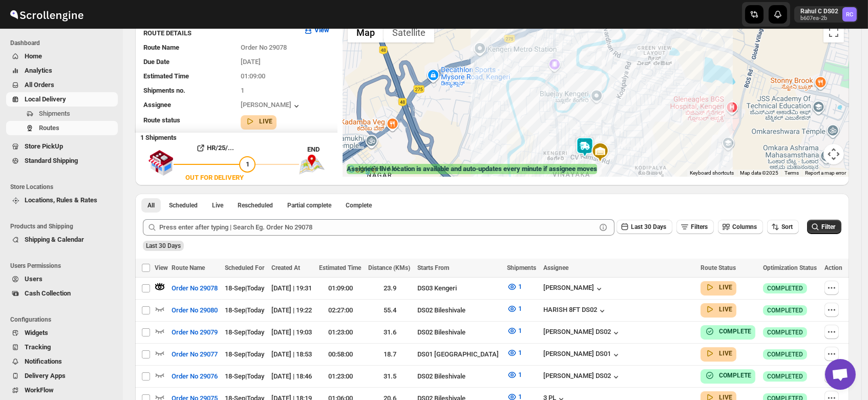  What do you see at coordinates (828, 227) in the screenshot?
I see `span: Filter` at bounding box center [828, 227].